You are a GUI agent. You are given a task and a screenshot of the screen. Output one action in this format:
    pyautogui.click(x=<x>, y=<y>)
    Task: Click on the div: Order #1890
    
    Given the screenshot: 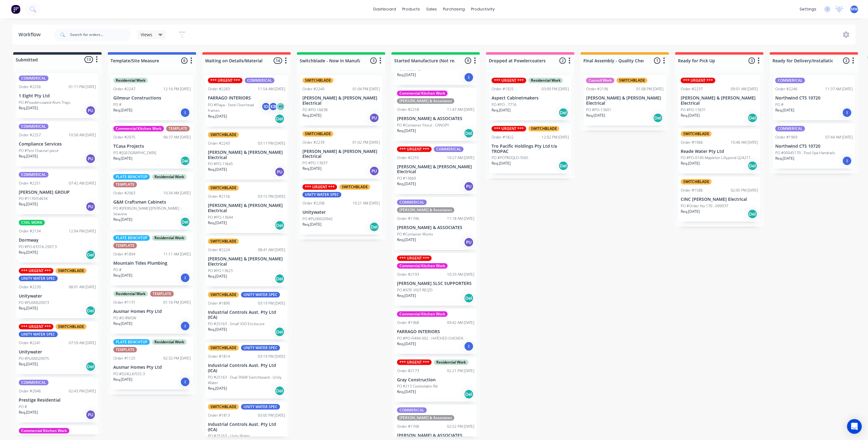 What is the action you would take?
    pyautogui.click(x=219, y=303)
    